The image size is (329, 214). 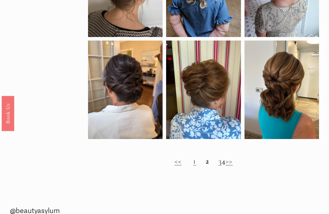 What do you see at coordinates (8, 113) in the screenshot?
I see `a: Book Us` at bounding box center [8, 113].